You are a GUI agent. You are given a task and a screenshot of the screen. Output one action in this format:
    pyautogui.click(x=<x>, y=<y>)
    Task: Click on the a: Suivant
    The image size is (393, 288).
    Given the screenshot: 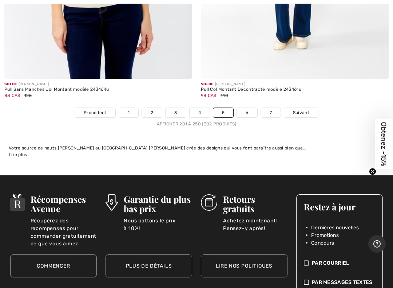 What is the action you would take?
    pyautogui.click(x=301, y=113)
    